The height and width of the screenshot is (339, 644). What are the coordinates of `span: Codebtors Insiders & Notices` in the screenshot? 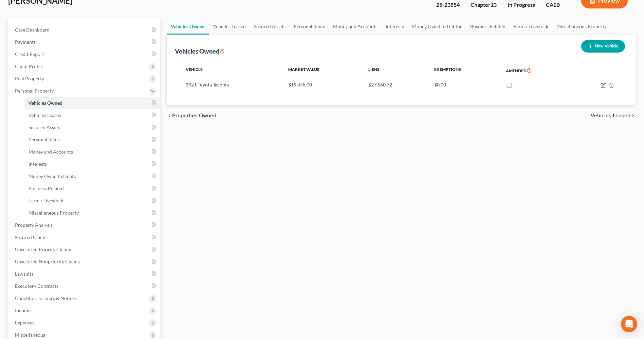 It's located at (46, 298).